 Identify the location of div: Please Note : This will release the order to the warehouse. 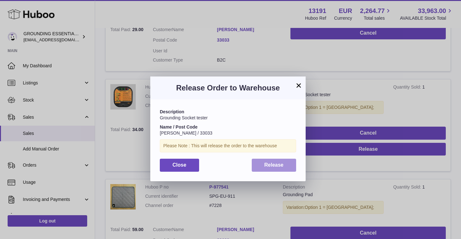
(228, 145).